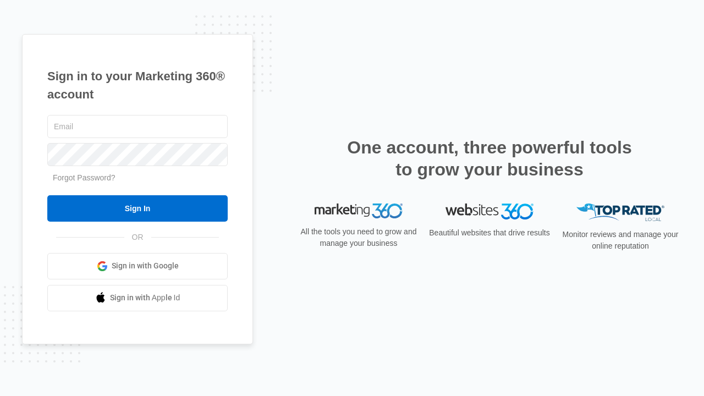 This screenshot has height=396, width=704. I want to click on img: Websites 360, so click(490, 211).